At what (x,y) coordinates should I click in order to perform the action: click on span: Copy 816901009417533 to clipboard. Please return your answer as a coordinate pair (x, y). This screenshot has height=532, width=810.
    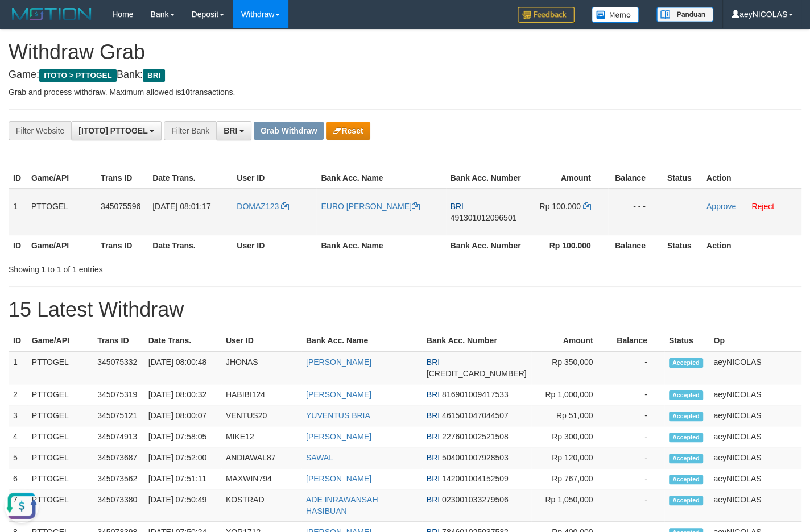
    Looking at the image, I should click on (475, 395).